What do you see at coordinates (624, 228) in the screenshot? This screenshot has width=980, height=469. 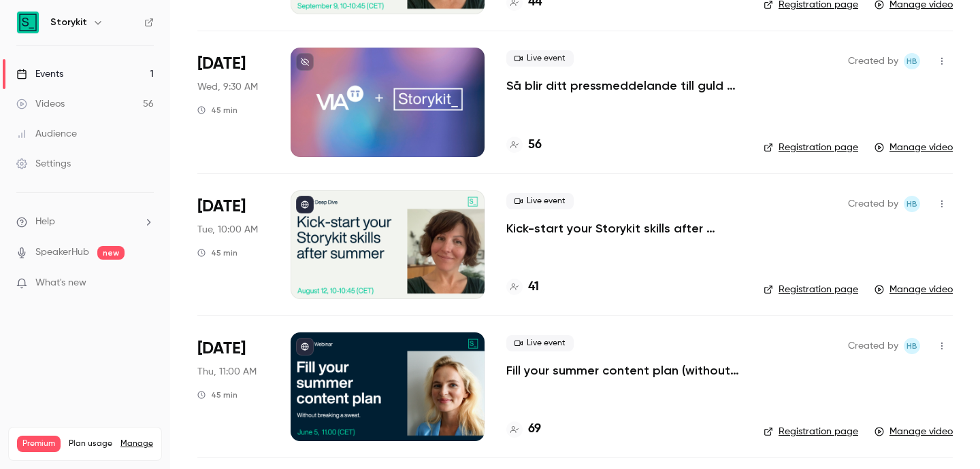 I see `p: Kick-start your Storykit skills after summer` at bounding box center [624, 228].